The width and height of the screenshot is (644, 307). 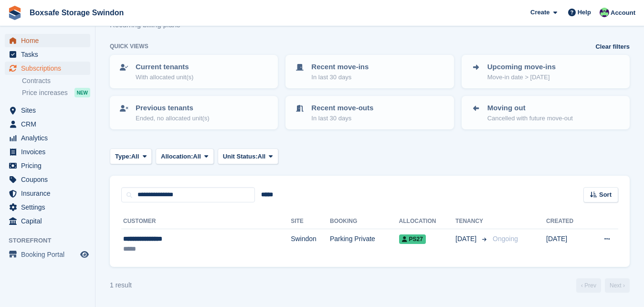 I want to click on span: Unit Status:, so click(x=240, y=156).